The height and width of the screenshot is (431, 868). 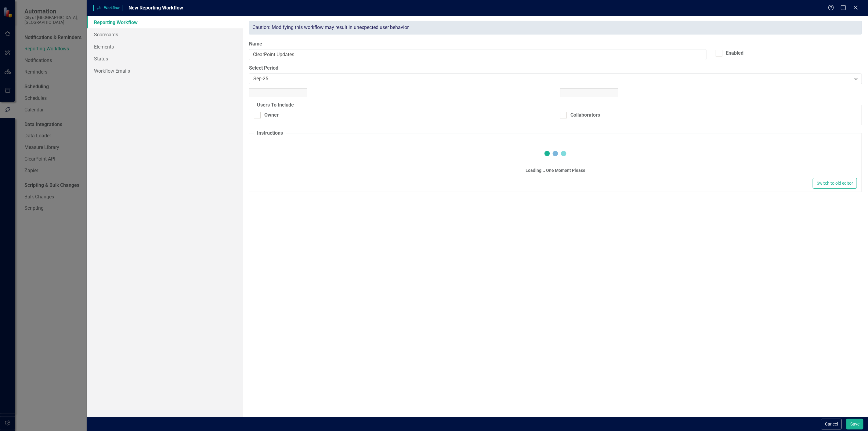 What do you see at coordinates (477, 44) in the screenshot?
I see `label: Name` at bounding box center [477, 44].